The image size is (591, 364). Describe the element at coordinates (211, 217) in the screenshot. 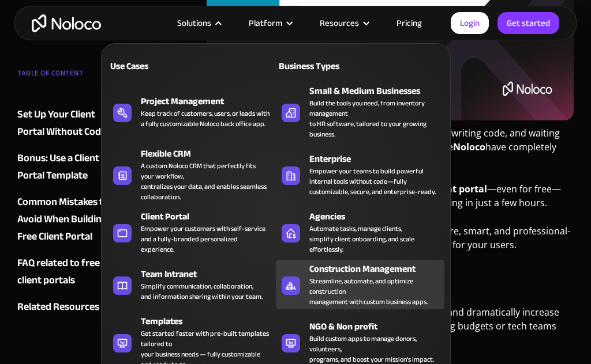

I see `div: Client Portal` at that location.